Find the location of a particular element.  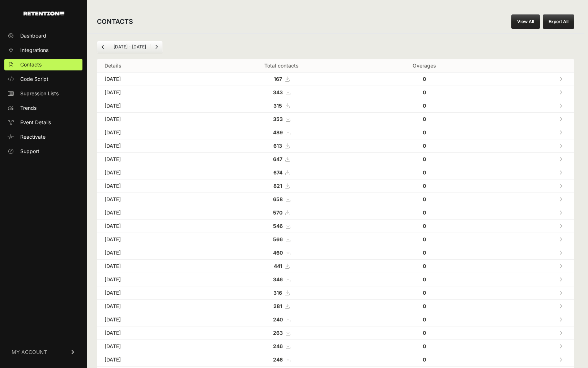

a: 167 is located at coordinates (281, 79).